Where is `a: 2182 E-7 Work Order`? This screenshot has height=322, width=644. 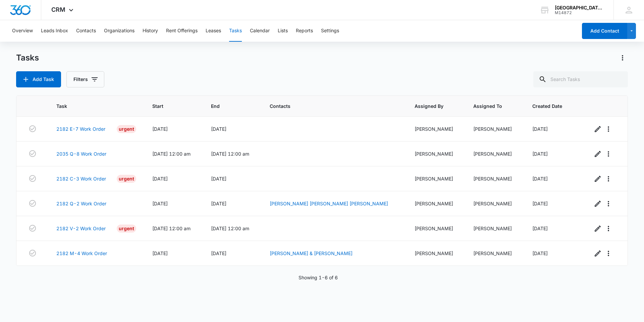
a: 2182 E-7 Work Order is located at coordinates (81, 128).